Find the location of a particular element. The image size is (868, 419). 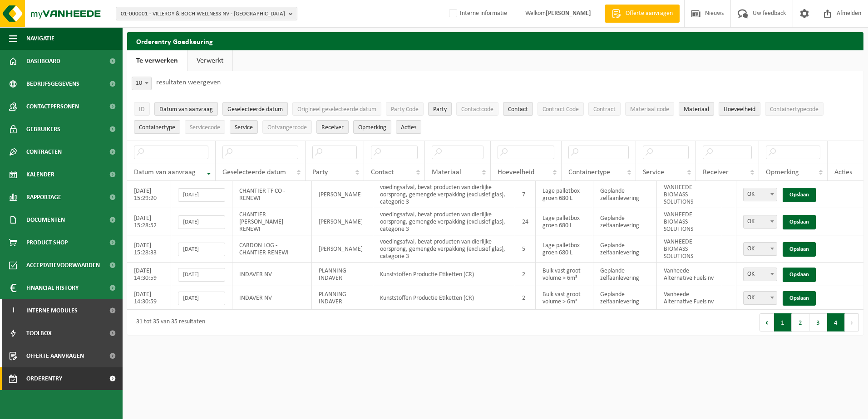

span: Orderentry Goedkeuring is located at coordinates (65, 379).